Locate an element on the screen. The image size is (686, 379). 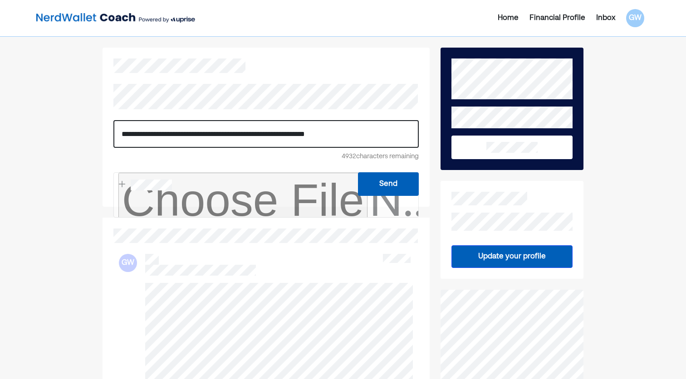
div: Financial Profile is located at coordinates (557, 18).